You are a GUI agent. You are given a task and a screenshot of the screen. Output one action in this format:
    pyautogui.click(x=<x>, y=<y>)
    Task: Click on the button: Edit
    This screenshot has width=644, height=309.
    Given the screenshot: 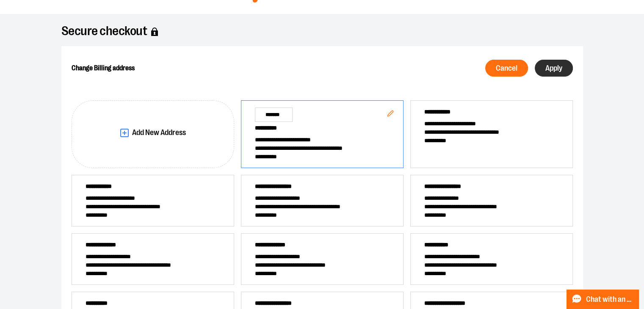 What is the action you would take?
    pyautogui.click(x=391, y=114)
    